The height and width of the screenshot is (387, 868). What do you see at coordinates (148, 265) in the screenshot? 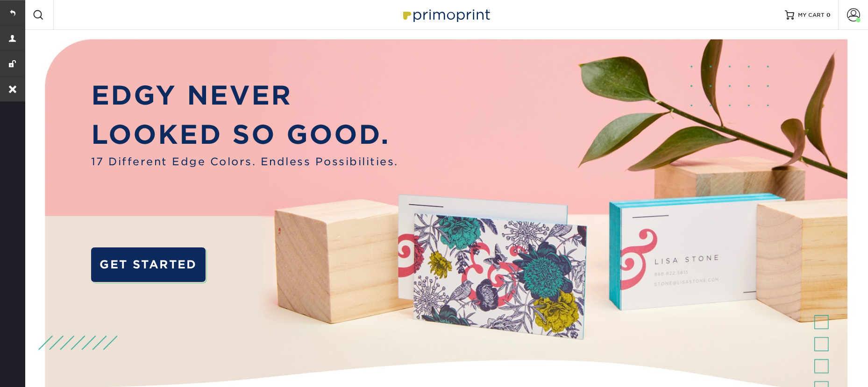
I see `a: GET STARTED` at bounding box center [148, 265].